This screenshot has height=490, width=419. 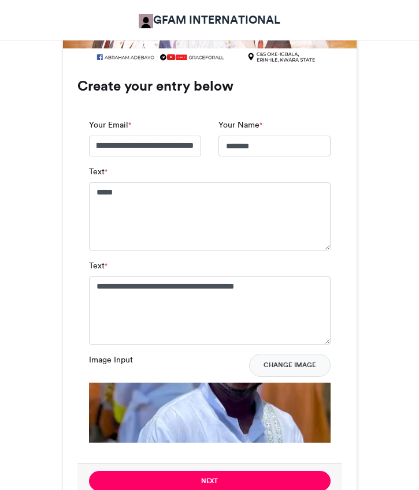 What do you see at coordinates (111, 360) in the screenshot?
I see `label: Image Input` at bounding box center [111, 360].